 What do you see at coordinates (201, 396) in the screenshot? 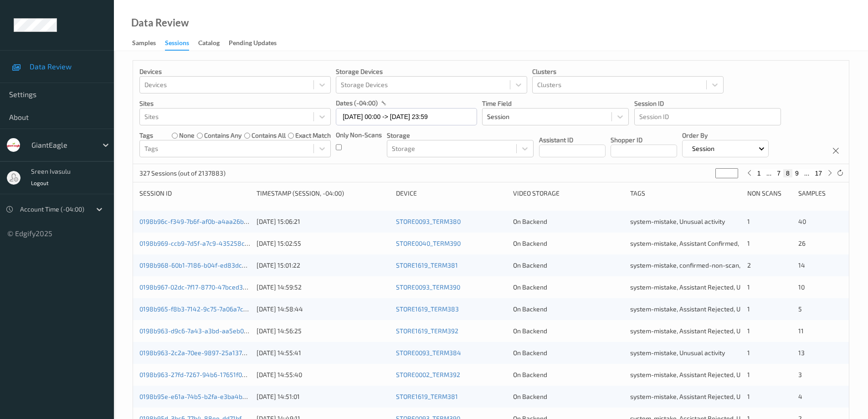
I see `a: 0198b95e-e61a-74b5-b2fa-e3ba4b03e61d` at bounding box center [201, 396].